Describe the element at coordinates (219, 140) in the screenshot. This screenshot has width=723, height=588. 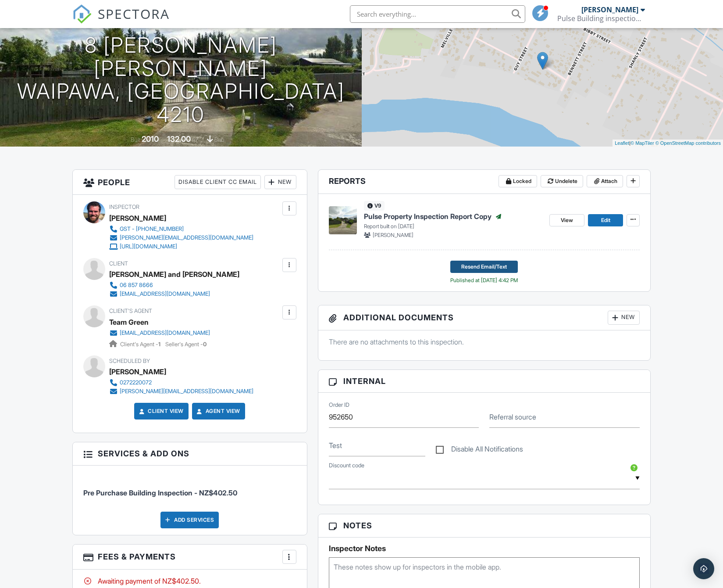
I see `span: slab` at that location.